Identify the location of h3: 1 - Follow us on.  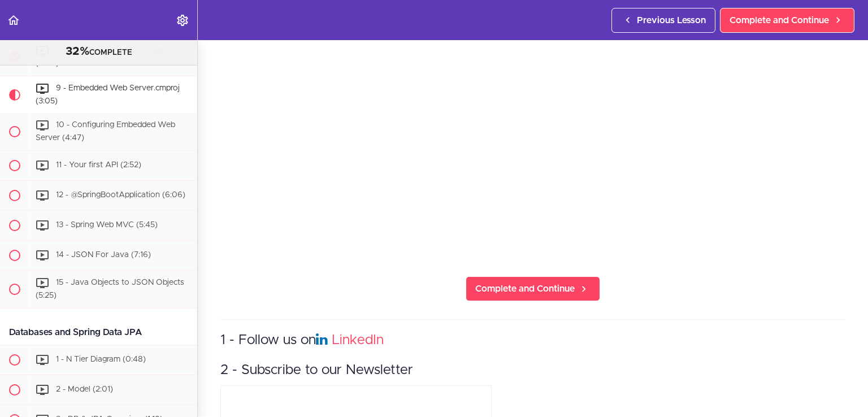
(533, 340).